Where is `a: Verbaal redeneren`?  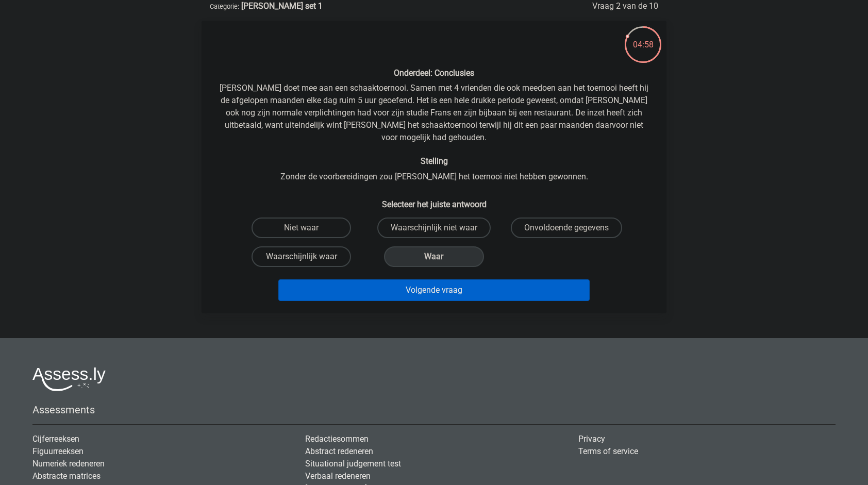
a: Verbaal redeneren is located at coordinates (337, 476).